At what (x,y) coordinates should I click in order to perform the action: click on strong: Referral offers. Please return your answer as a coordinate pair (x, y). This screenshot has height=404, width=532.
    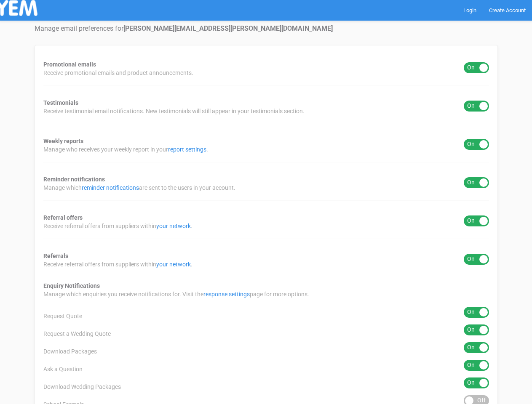
    Looking at the image, I should click on (63, 217).